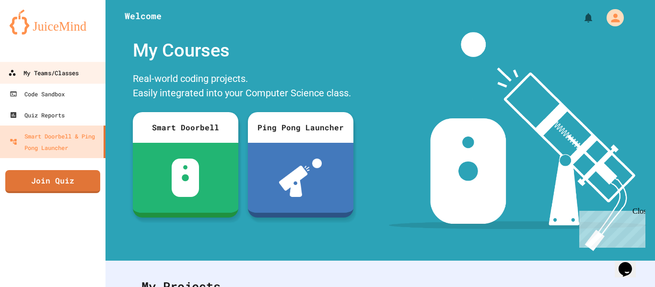 Image resolution: width=655 pixels, height=287 pixels. Describe the element at coordinates (53, 22) in the screenshot. I see `img: logo-orange.svg` at that location.